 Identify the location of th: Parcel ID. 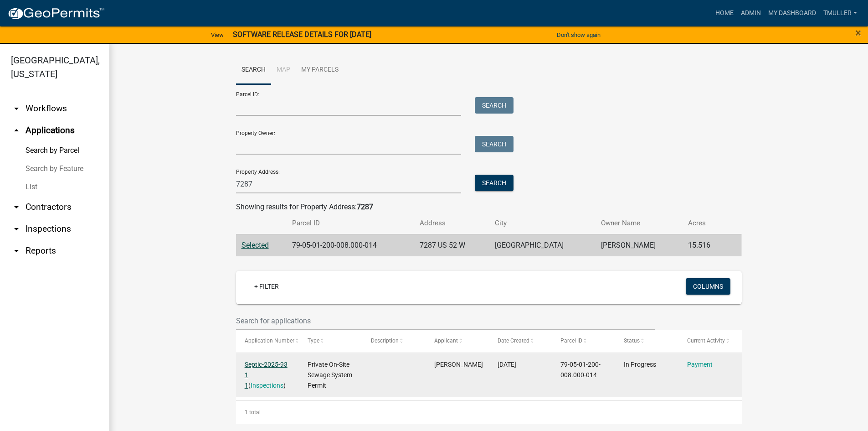
(350, 223).